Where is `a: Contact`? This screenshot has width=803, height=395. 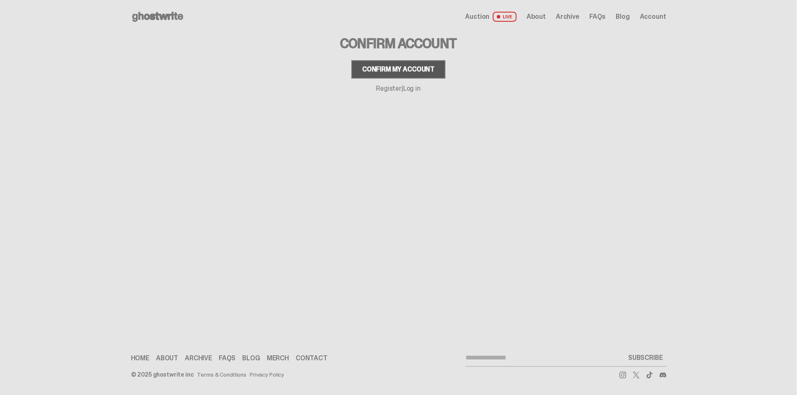 a: Contact is located at coordinates (312, 358).